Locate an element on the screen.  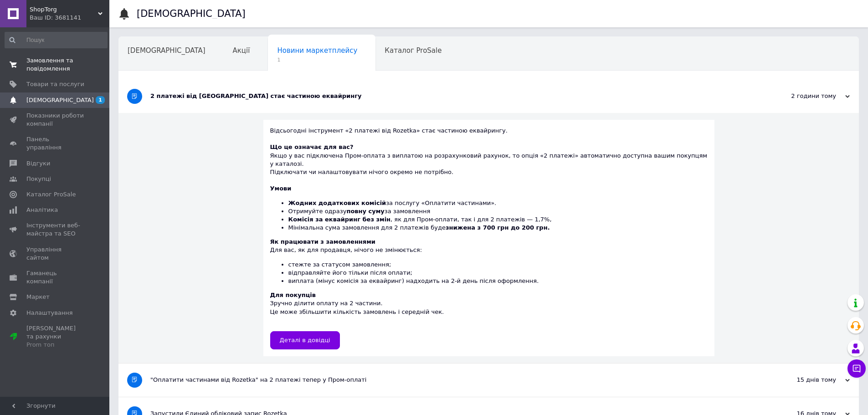
span: Інструменти веб-майстра та SEO is located at coordinates (55, 230).